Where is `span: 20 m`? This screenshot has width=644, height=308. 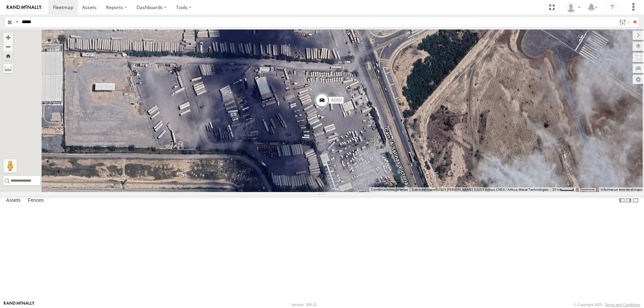 span: 20 m is located at coordinates (556, 189).